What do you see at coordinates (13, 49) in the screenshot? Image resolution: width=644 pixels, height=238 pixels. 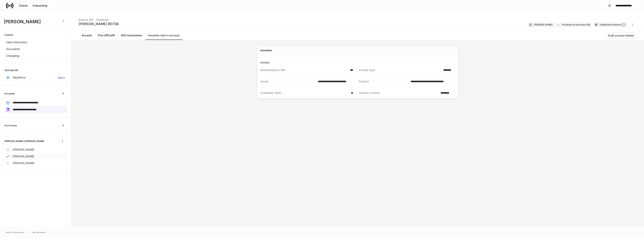 I see `p: Documents` at bounding box center [13, 49].